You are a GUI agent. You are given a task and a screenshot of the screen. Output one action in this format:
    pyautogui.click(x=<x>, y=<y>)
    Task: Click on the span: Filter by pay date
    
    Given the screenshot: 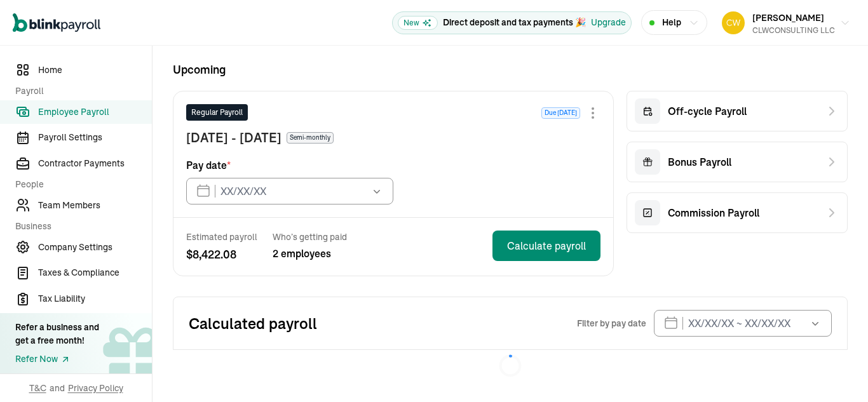 What is the action you would take?
    pyautogui.click(x=611, y=323)
    